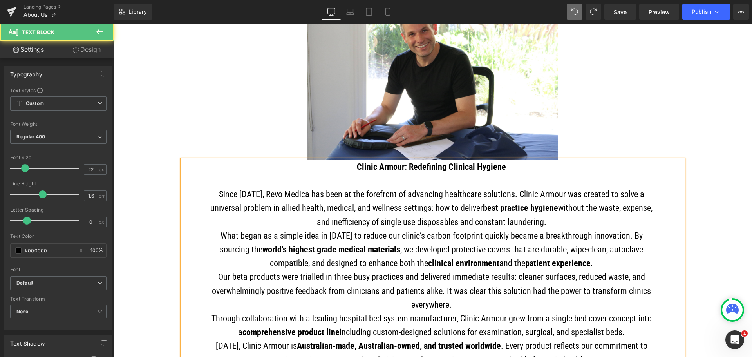  I want to click on a: Design, so click(87, 49).